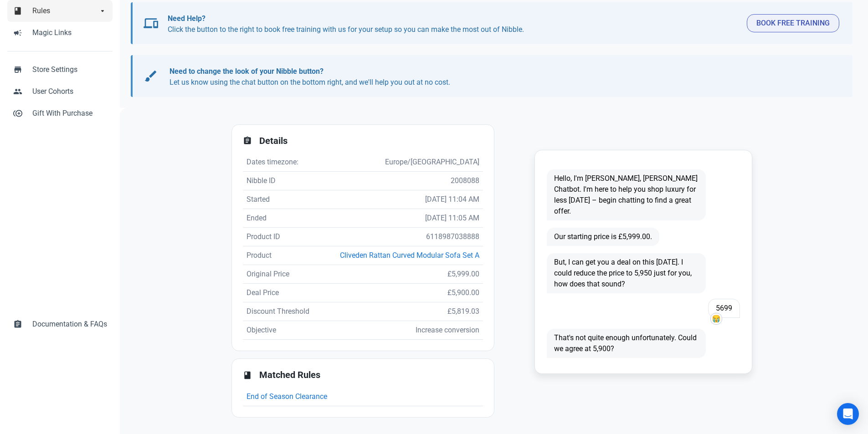 Image resolution: width=868 pixels, height=434 pixels. What do you see at coordinates (246, 71) in the screenshot?
I see `b: Need to change the look of your Nibble button?` at bounding box center [246, 71].